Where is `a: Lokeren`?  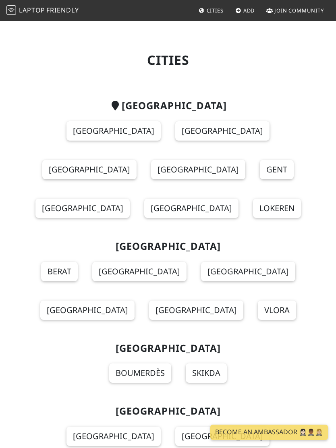 a: Lokeren is located at coordinates (277, 208).